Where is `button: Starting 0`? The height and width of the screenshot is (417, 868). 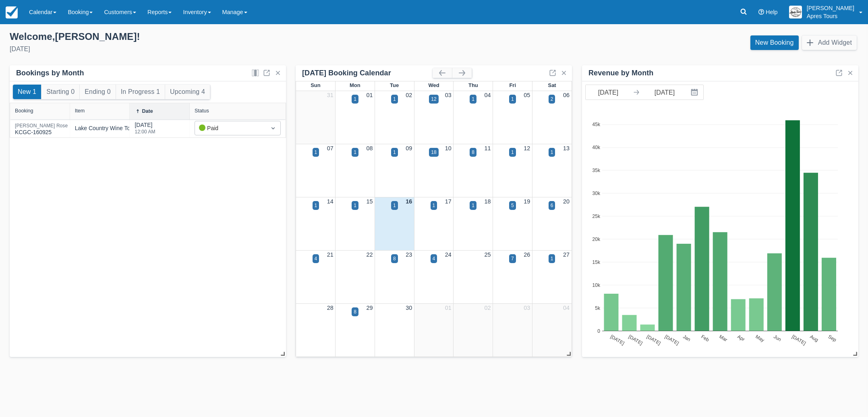
button: Starting 0 is located at coordinates (60, 92).